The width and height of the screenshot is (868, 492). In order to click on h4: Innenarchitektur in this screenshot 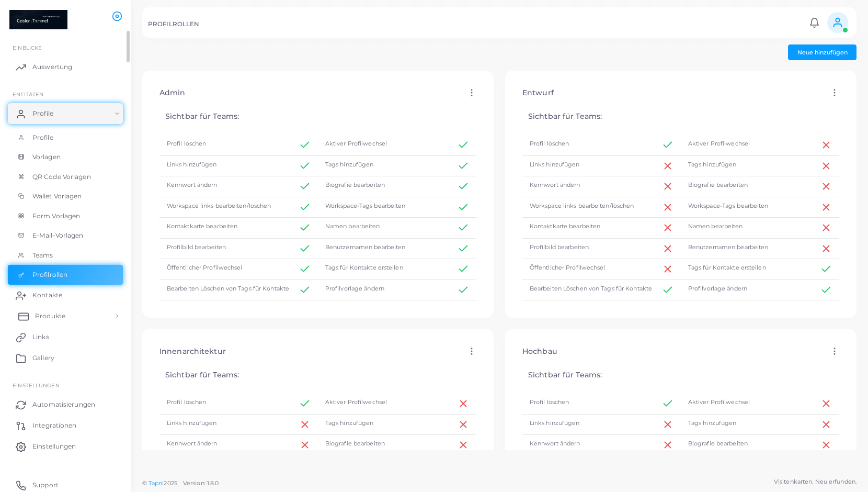, I will do `click(192, 351)`.